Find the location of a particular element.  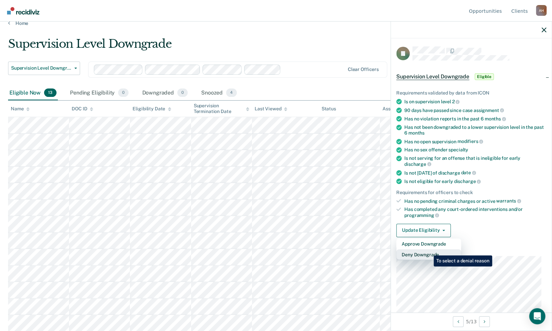

span: assignment is located at coordinates (489, 110).